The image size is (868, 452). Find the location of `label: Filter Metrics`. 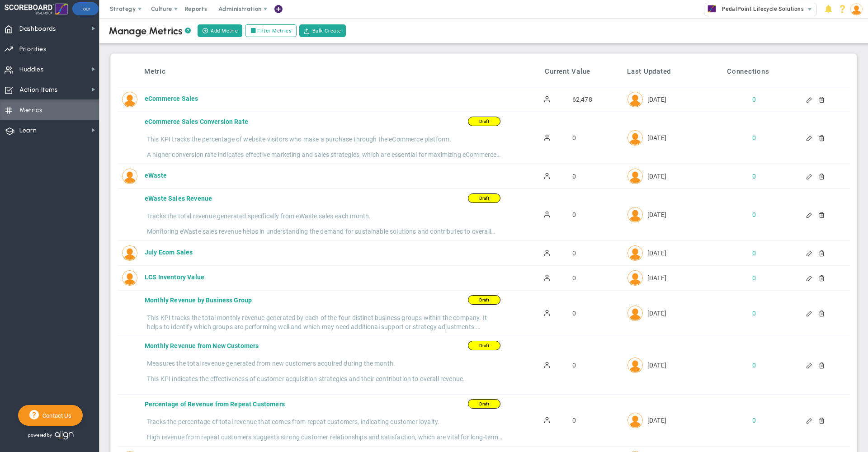

label: Filter Metrics is located at coordinates (271, 30).